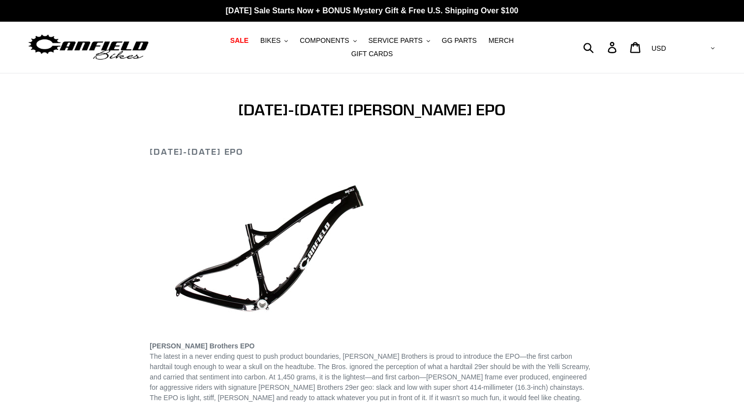  Describe the element at coordinates (459, 40) in the screenshot. I see `a: GG PARTS` at that location.